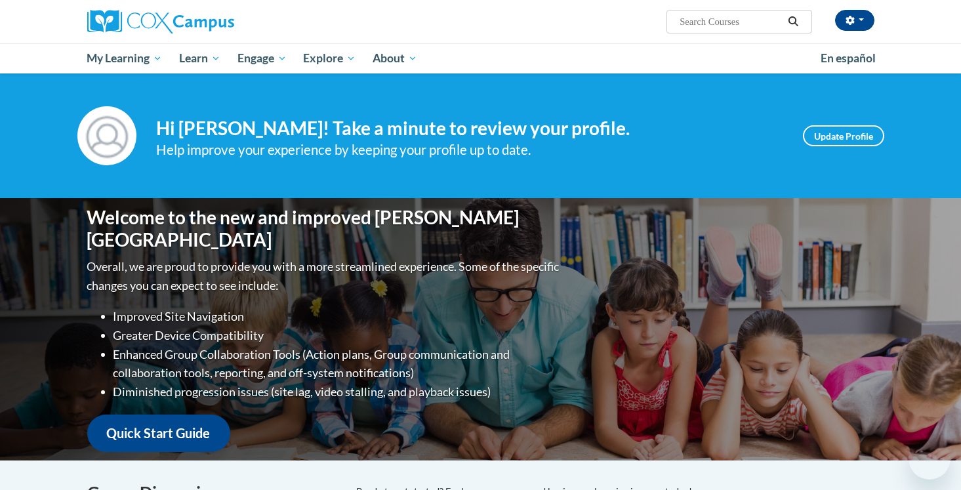 This screenshot has height=490, width=961. What do you see at coordinates (125, 58) in the screenshot?
I see `a: My Learning` at bounding box center [125, 58].